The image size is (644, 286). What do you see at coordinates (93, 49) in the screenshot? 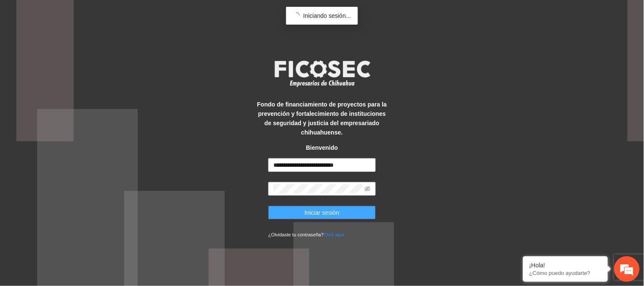
I see `div: Chatee con nosotros ahora` at bounding box center [93, 49].